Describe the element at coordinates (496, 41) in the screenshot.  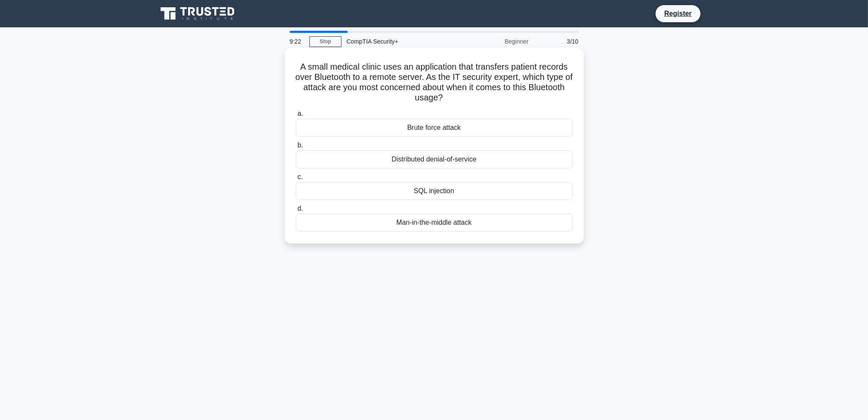
I see `div: Beginner` at that location.